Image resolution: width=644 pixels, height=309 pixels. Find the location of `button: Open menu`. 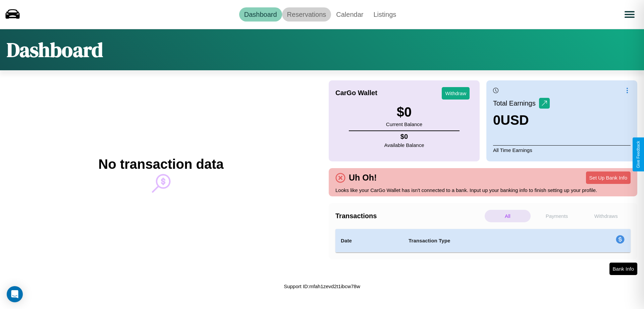

button: Open menu is located at coordinates (630, 15).